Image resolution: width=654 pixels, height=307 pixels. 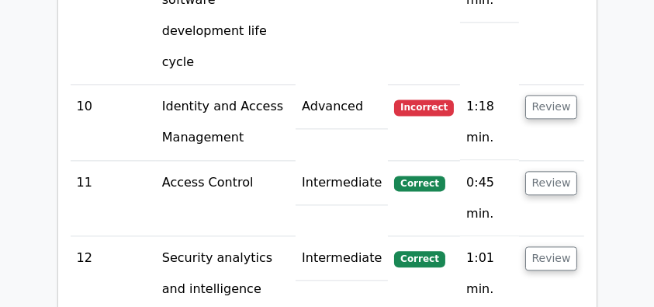 I want to click on td: Identity and Access Management, so click(x=226, y=122).